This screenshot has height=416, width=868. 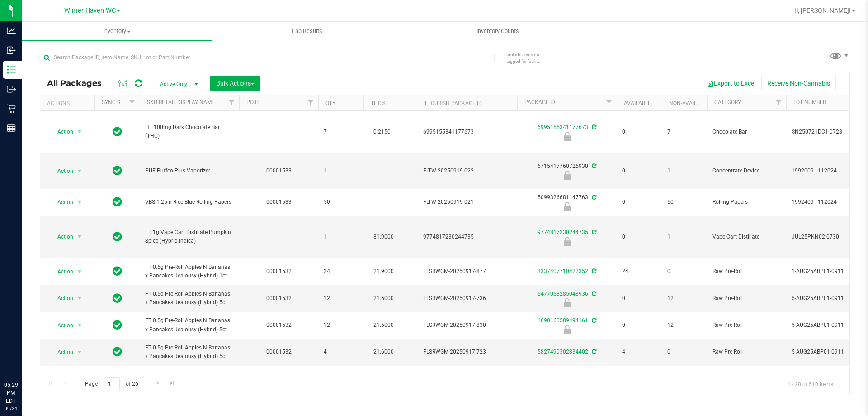 I want to click on a: Flourish Package ID, so click(x=454, y=103).